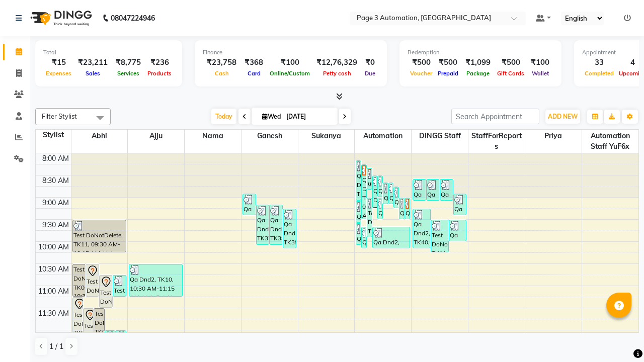 The height and width of the screenshot is (362, 644). What do you see at coordinates (93, 62) in the screenshot?
I see `div: ₹23,211` at bounding box center [93, 62].